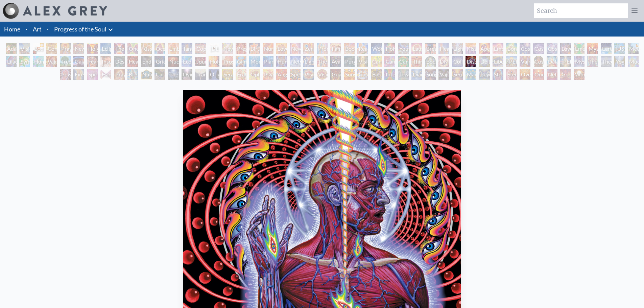 The image size is (644, 308). Describe the element at coordinates (227, 62) in the screenshot. I see `div: Prostration` at that location.